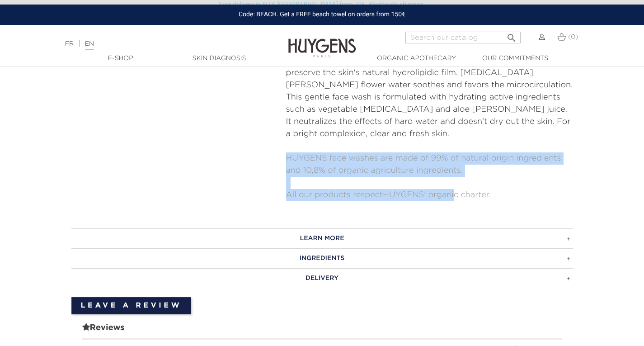 The width and height of the screenshot is (644, 346). What do you see at coordinates (429, 97) in the screenshot?
I see `p: Its smooth sugar-based foam softly eliminates impurities and helps preserve the skin's natural hy...` at bounding box center [429, 97].